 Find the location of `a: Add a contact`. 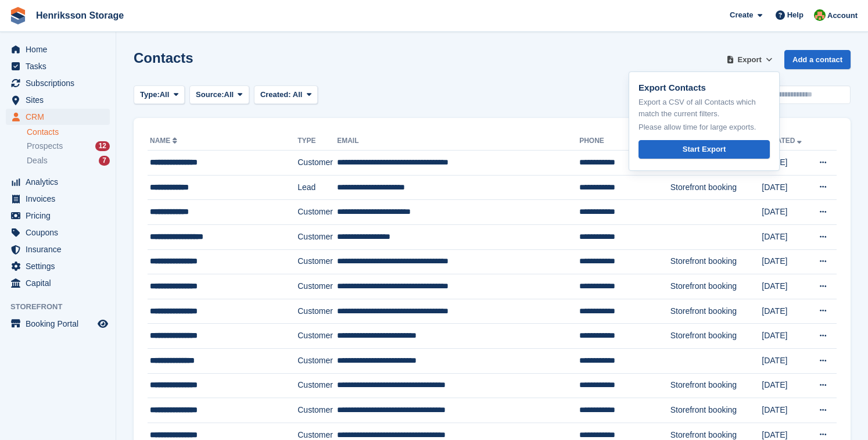

a: Add a contact is located at coordinates (817, 59).